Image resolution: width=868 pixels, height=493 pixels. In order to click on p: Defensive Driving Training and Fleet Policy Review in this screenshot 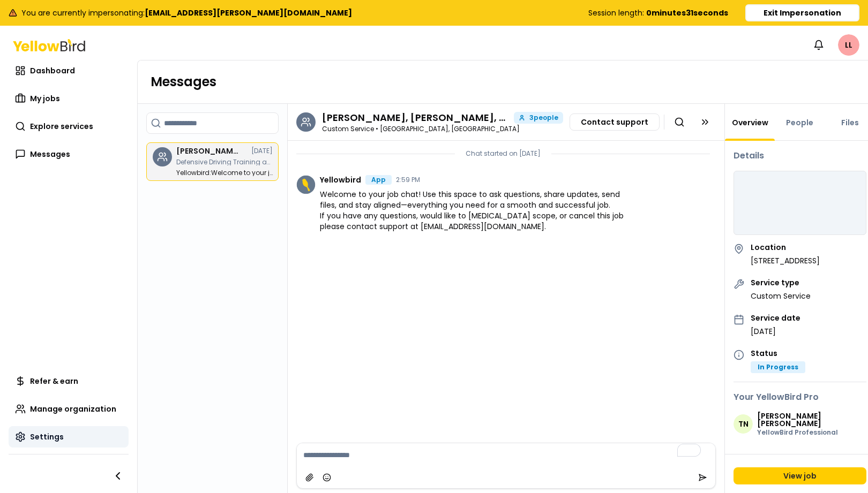, I will do `click(224, 162)`.